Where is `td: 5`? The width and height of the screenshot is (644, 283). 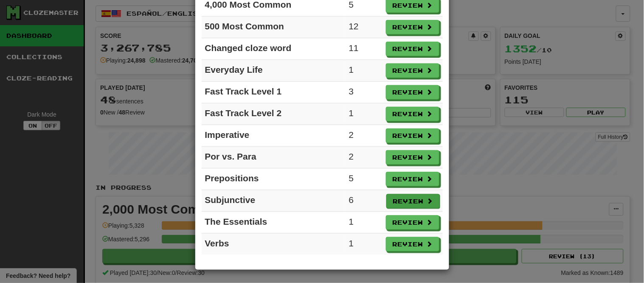 td: 5 is located at coordinates (364, 179).